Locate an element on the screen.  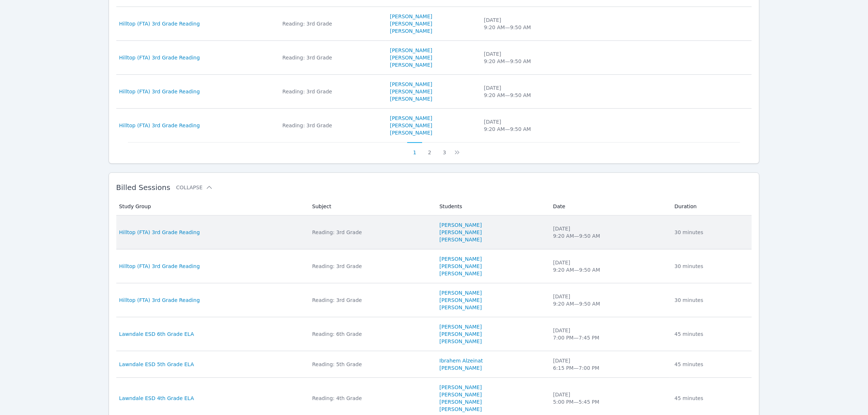
a: Ibrahem Alzeinat is located at coordinates (461, 360).